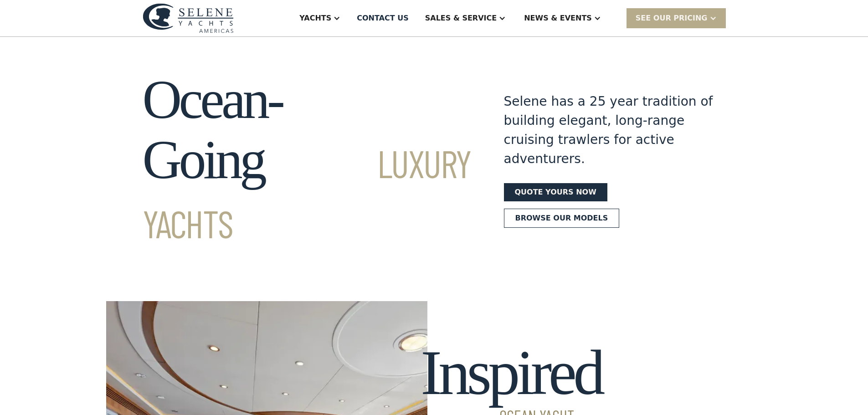 The width and height of the screenshot is (868, 415). I want to click on div: News & EVENTS, so click(558, 18).